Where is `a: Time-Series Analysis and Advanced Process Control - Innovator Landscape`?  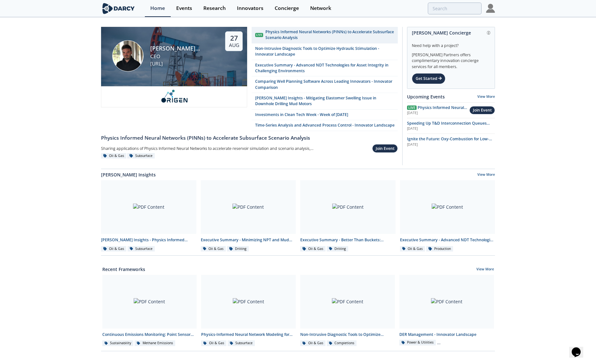
a: Time-Series Analysis and Advanced Process Control - Innovator Landscape is located at coordinates (324, 125).